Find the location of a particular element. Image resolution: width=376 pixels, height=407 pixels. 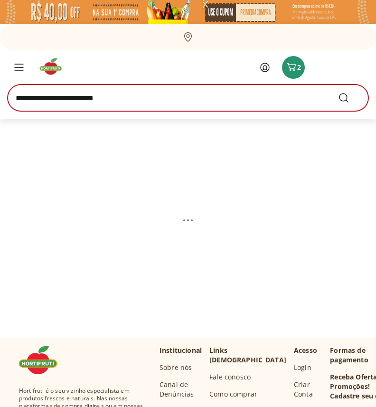

button: Menu is located at coordinates (19, 67).